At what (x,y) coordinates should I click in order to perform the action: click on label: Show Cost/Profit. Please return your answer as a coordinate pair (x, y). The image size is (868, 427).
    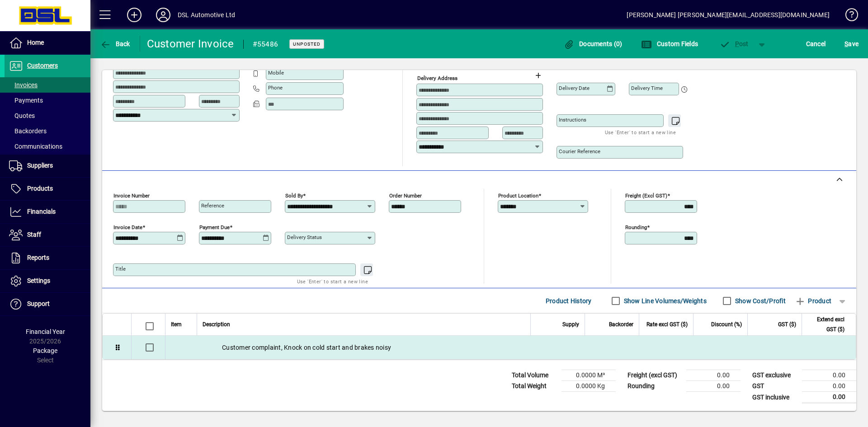
    Looking at the image, I should click on (760, 301).